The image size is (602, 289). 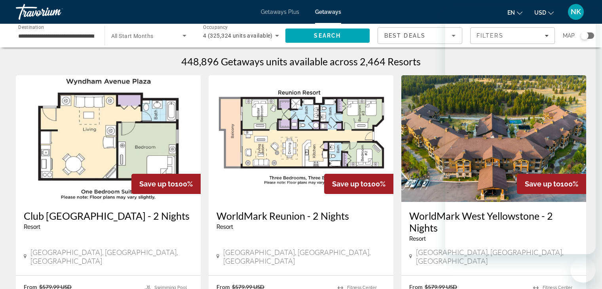 What do you see at coordinates (31, 27) in the screenshot?
I see `span: Destination` at bounding box center [31, 27].